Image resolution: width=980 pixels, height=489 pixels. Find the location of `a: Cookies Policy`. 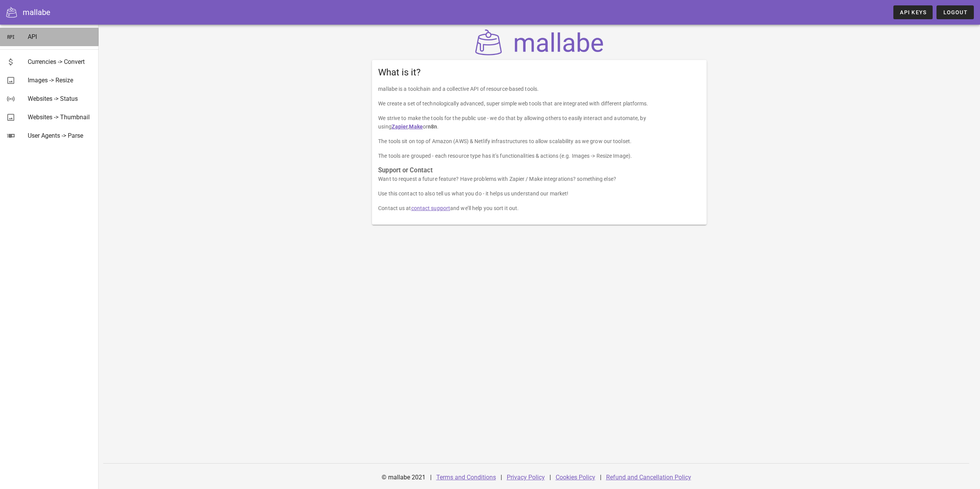

a: Cookies Policy is located at coordinates (575, 477).